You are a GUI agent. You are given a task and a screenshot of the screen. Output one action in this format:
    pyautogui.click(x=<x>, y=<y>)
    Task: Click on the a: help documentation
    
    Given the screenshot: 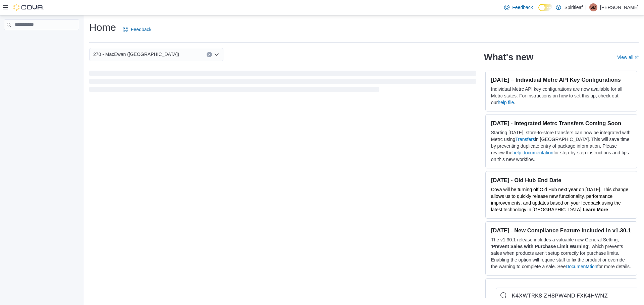 What is the action you would take?
    pyautogui.click(x=533, y=152)
    